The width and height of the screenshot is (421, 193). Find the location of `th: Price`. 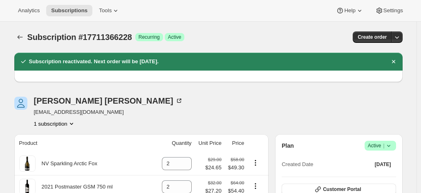

th: Price is located at coordinates (235, 143).